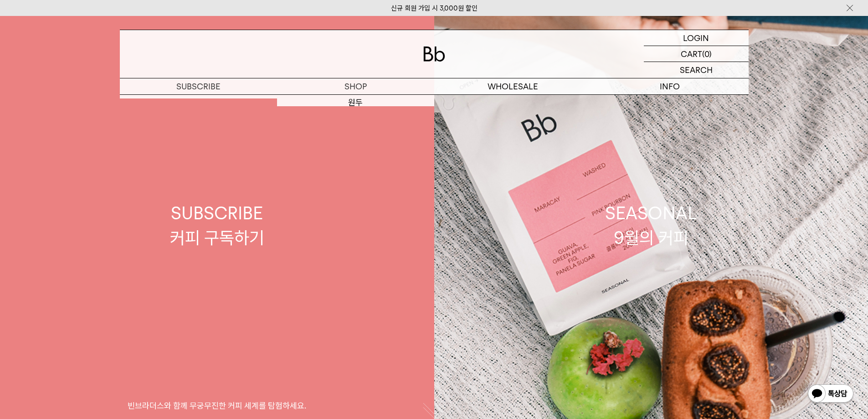 This screenshot has height=419, width=868. I want to click on p: SEARCH, so click(696, 70).